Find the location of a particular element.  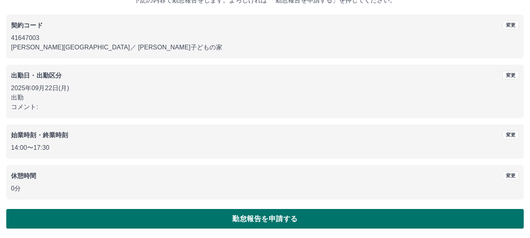

p: コメント: is located at coordinates (265, 107).